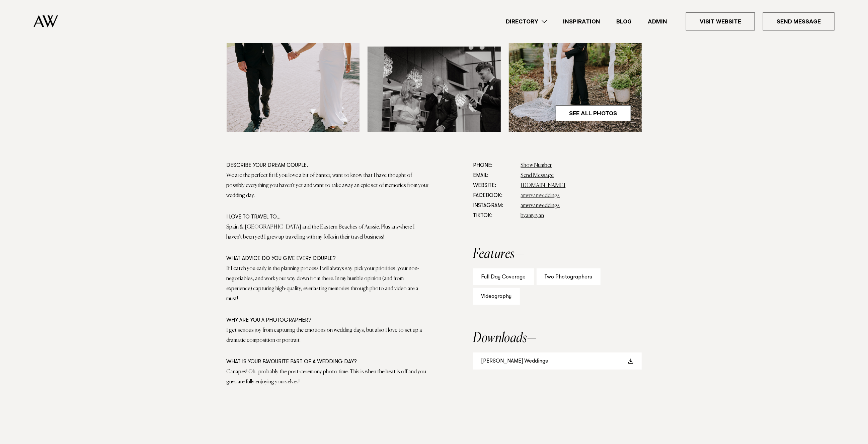 The image size is (868, 444). Describe the element at coordinates (494, 165) in the screenshot. I see `dt: Phone:` at that location.